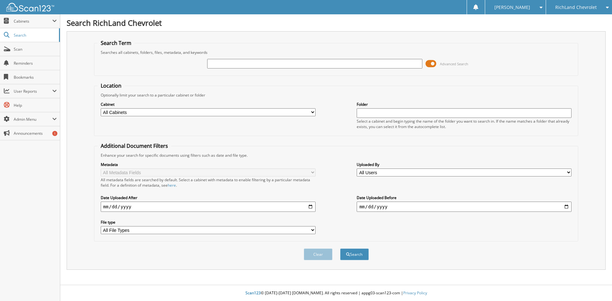  I want to click on span: Search, so click(35, 35).